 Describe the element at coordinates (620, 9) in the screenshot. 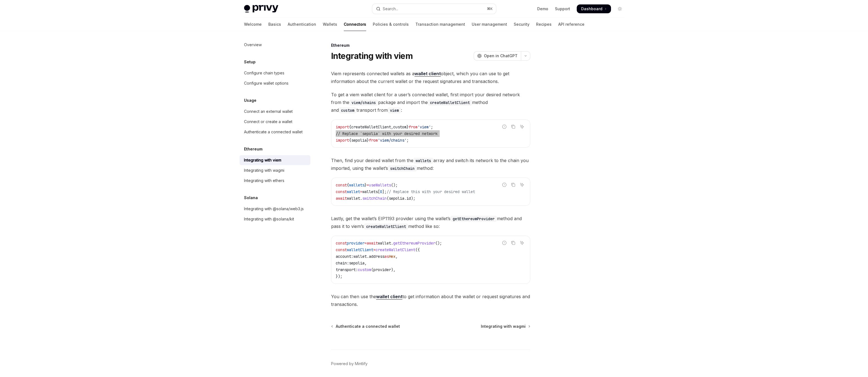

I see `button: Toggle dark mode` at that location.